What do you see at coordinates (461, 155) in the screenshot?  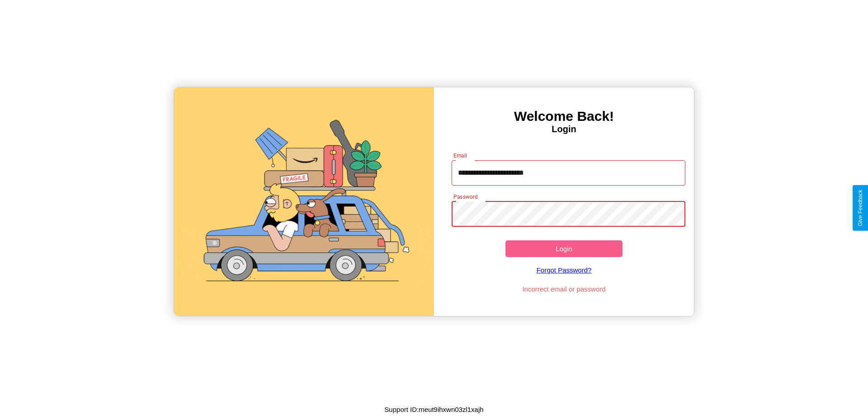 I see `label: Email` at bounding box center [461, 155].